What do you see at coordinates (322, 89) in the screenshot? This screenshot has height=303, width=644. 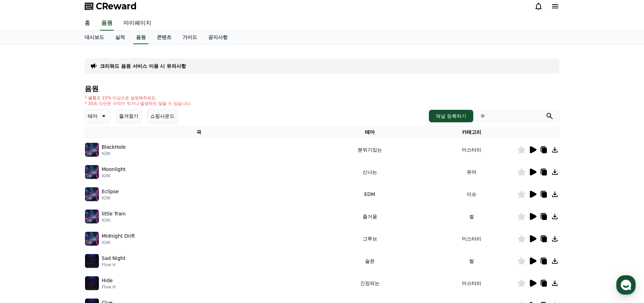 I see `h4: 음원` at bounding box center [322, 89].